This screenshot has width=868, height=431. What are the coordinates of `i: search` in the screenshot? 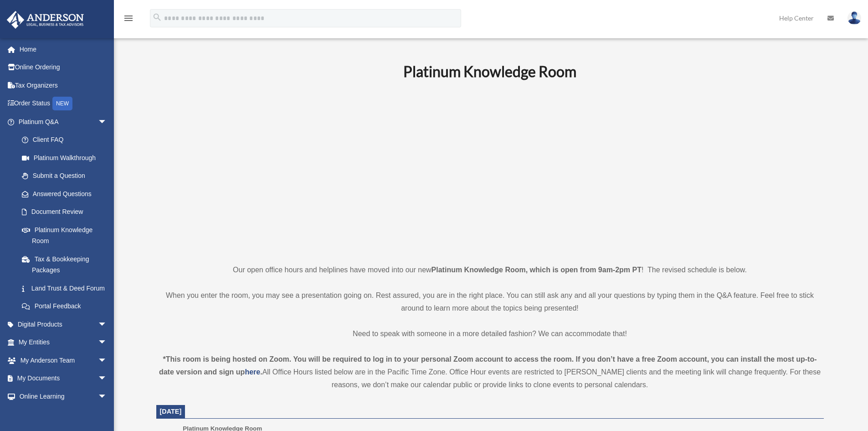 It's located at (157, 18).